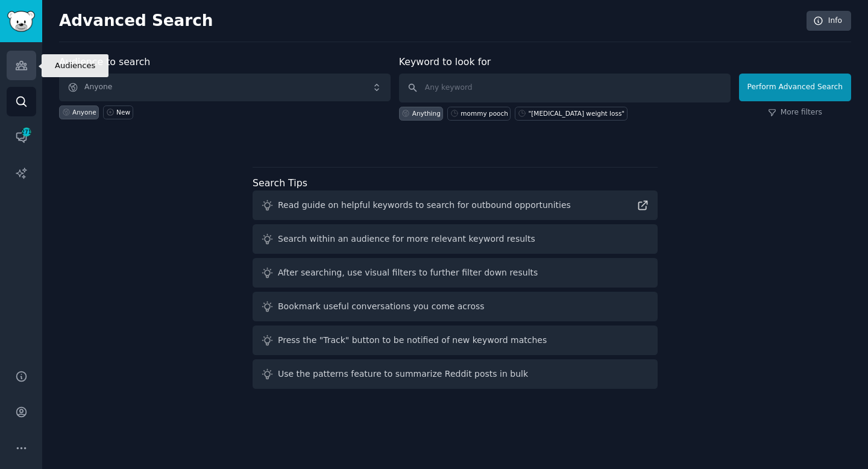  Describe the element at coordinates (403, 373) in the screenshot. I see `div: Use the patterns feature to summarize Reddit posts in bulk` at that location.